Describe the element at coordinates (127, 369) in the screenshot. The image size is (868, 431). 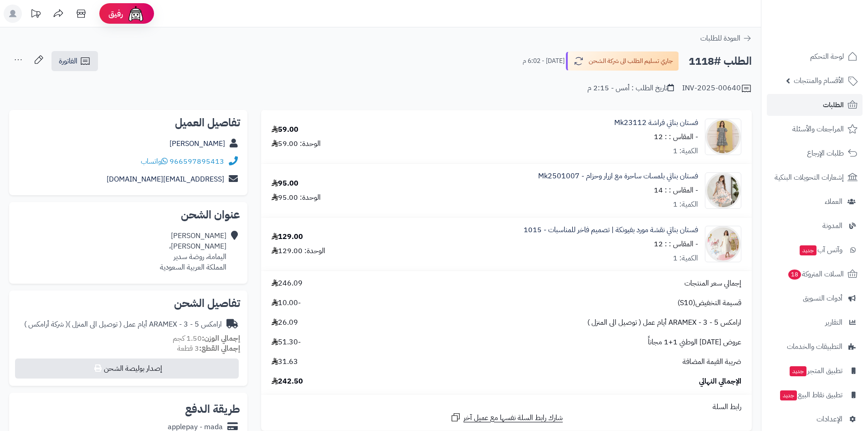
I see `button: إصدار بوليصة الشحن` at that location.